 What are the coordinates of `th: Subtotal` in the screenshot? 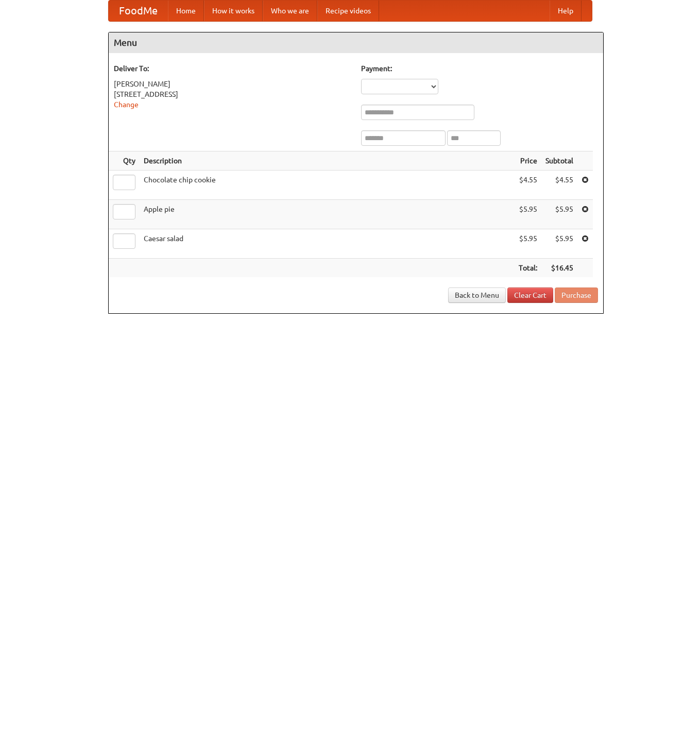 It's located at (560, 160).